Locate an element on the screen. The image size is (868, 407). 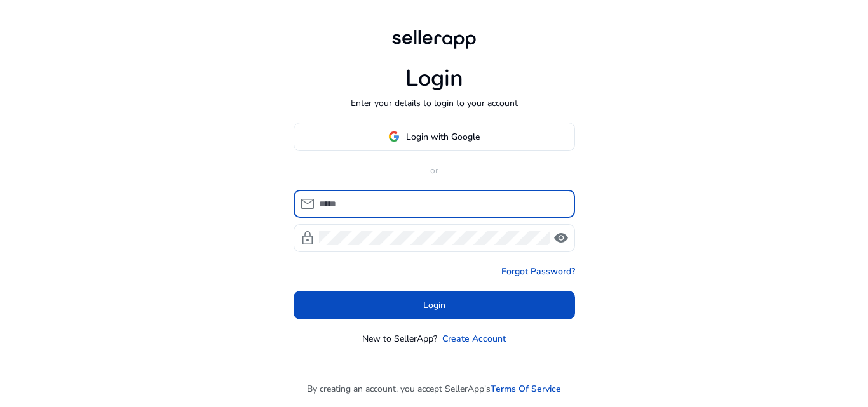
p: Enter your details to login to your account is located at coordinates (434, 103).